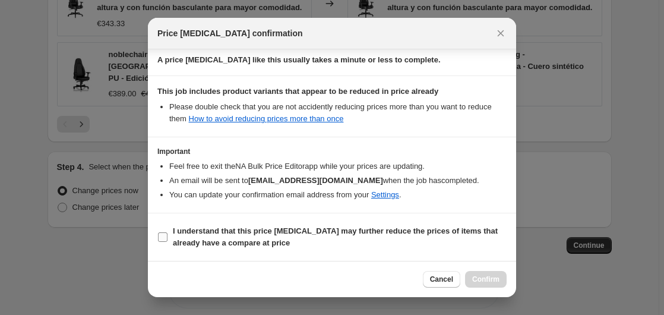 The image size is (664, 315). What do you see at coordinates (441, 279) in the screenshot?
I see `button: Cancel` at bounding box center [441, 279].